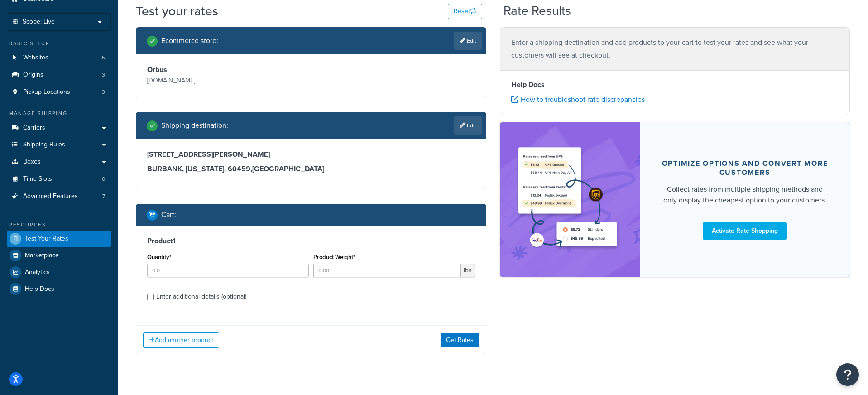 The width and height of the screenshot is (868, 395). I want to click on h4: Help Docs, so click(675, 84).